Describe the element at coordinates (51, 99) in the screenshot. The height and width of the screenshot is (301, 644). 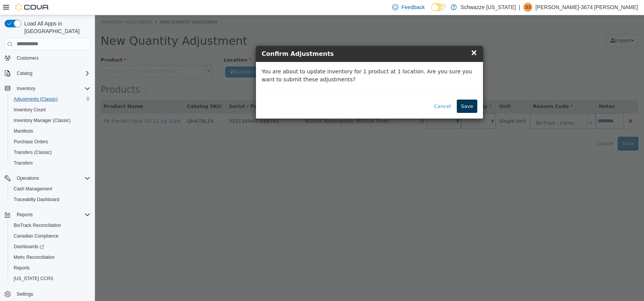
I see `button: Adjustments (Classic)` at that location.